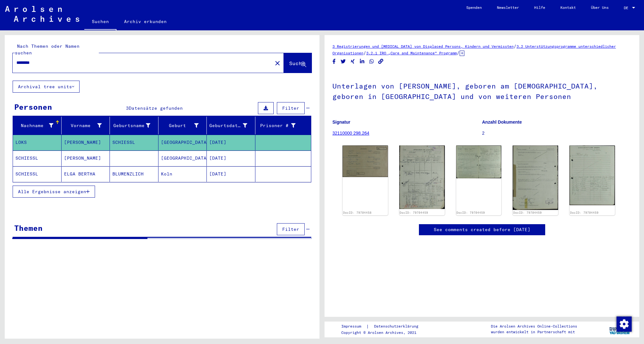 The width and height of the screenshot is (644, 344). Describe the element at coordinates (37, 126) in the screenshot. I see `mat-header-cell: Nachname` at that location.